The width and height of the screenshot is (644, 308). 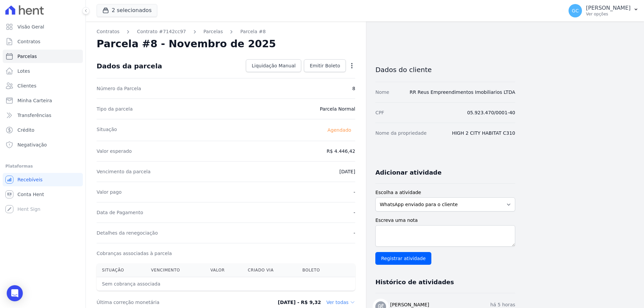 What do you see at coordinates (380, 113) in the screenshot?
I see `dt: CPF` at bounding box center [380, 113].